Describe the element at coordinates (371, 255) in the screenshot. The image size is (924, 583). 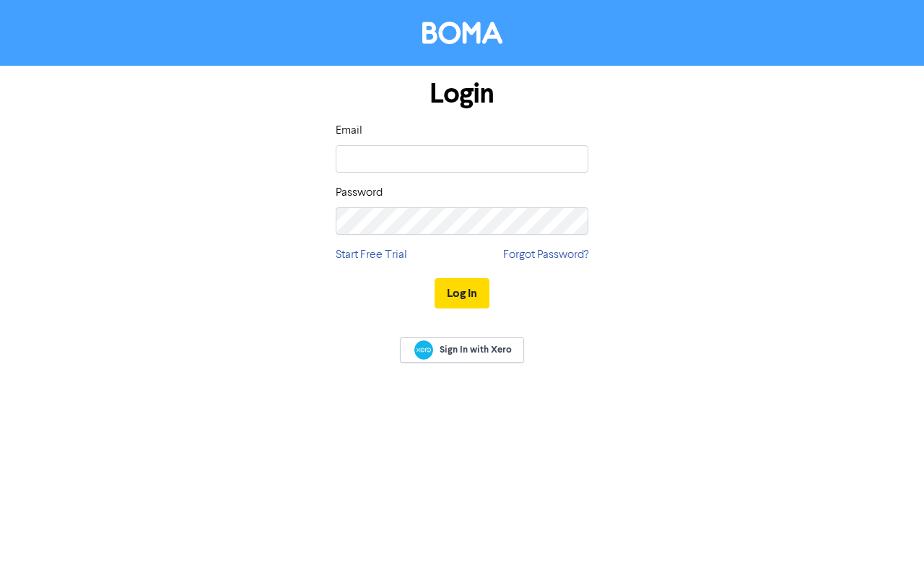
I see `a: Start Free Trial` at that location.